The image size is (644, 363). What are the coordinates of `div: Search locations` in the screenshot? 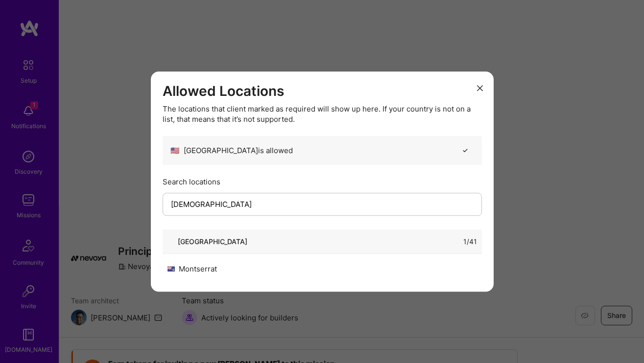 It's located at (322, 182).